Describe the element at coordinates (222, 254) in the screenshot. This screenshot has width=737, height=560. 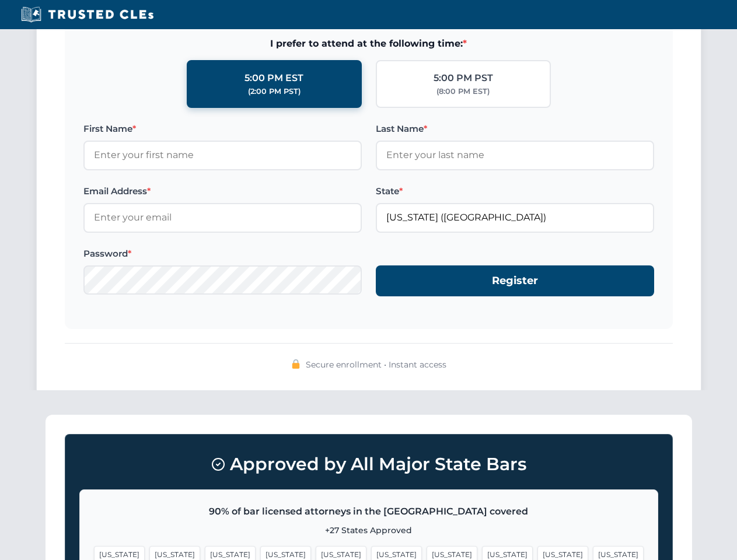
I see `label: Password` at that location.